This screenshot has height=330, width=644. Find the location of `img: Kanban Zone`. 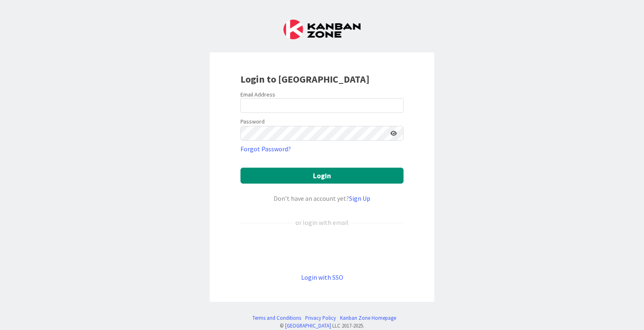

img: Kanban Zone is located at coordinates (322, 30).